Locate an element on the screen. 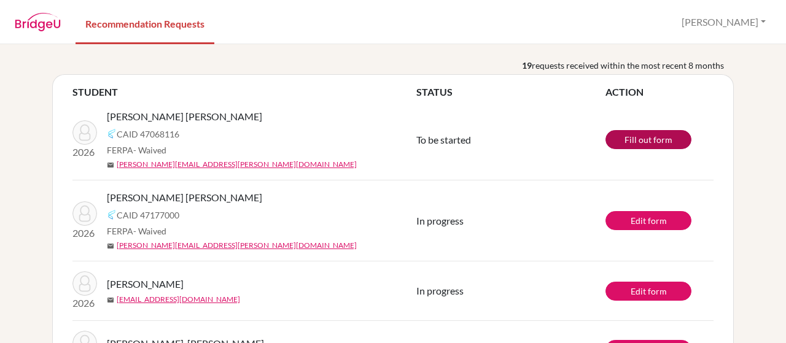 Image resolution: width=786 pixels, height=343 pixels. img: Flores Rodríguez, Felipe is located at coordinates (85, 214).